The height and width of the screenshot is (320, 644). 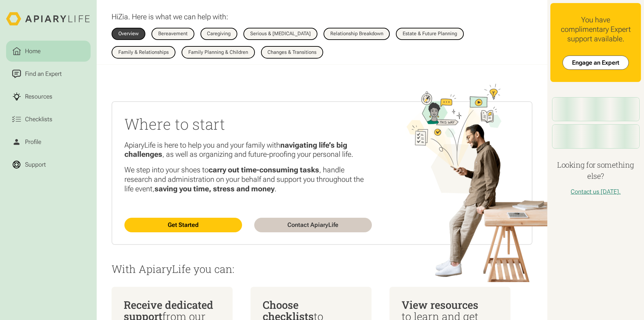 I want to click on div: Resources, so click(x=38, y=97).